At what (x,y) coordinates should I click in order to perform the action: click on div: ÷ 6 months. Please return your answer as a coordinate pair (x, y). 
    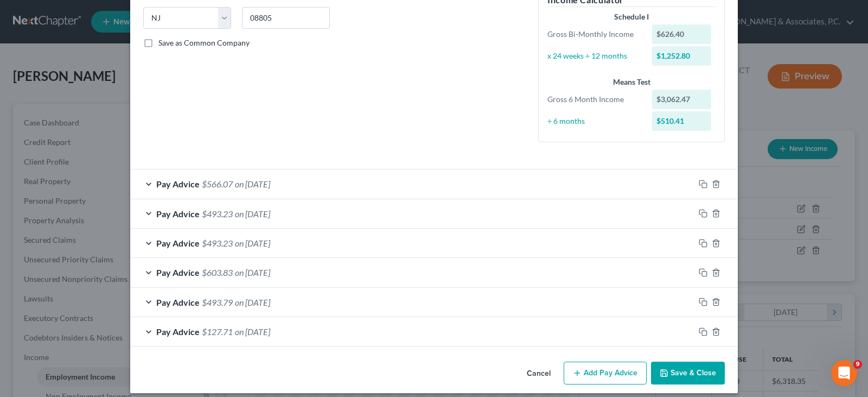
    Looking at the image, I should click on (594, 121).